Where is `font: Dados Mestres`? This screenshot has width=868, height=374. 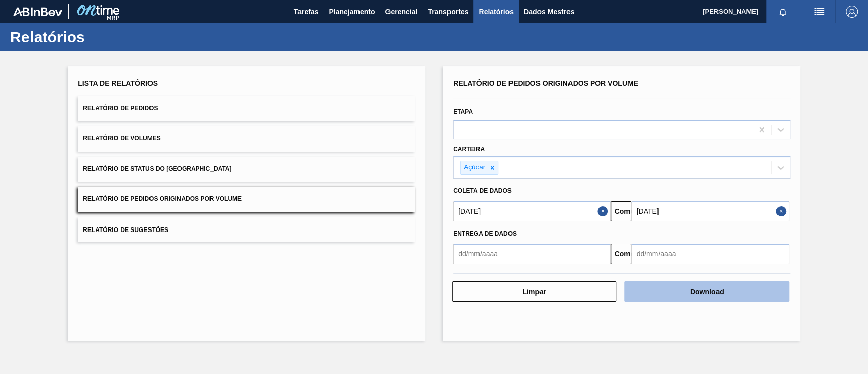 font: Dados Mestres is located at coordinates (550, 12).